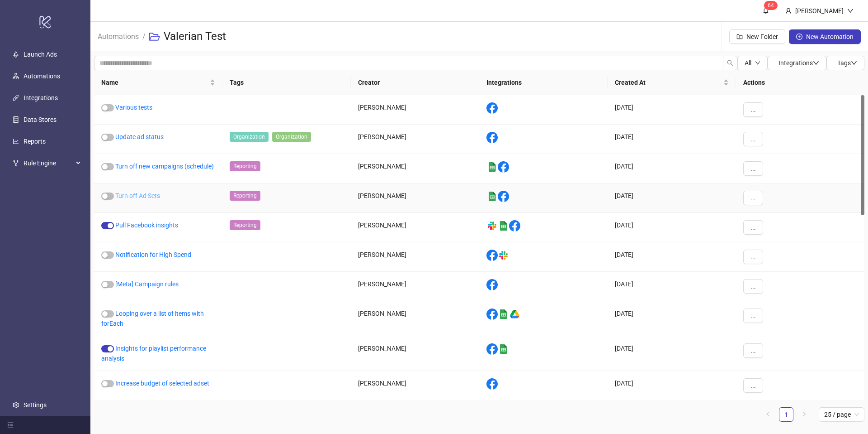 This screenshot has height=434, width=868. What do you see at coordinates (152, 318) in the screenshot?
I see `a: Looping over a list of items with forEach` at bounding box center [152, 318].